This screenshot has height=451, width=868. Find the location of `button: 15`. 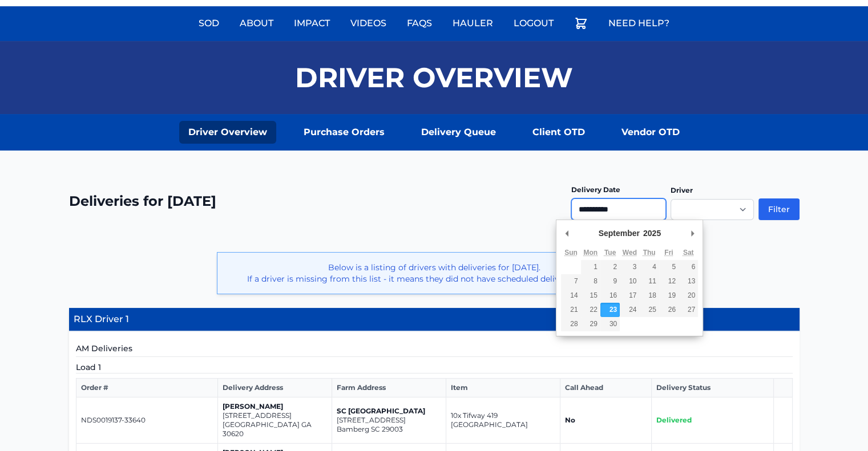

button: 15 is located at coordinates (591, 295).